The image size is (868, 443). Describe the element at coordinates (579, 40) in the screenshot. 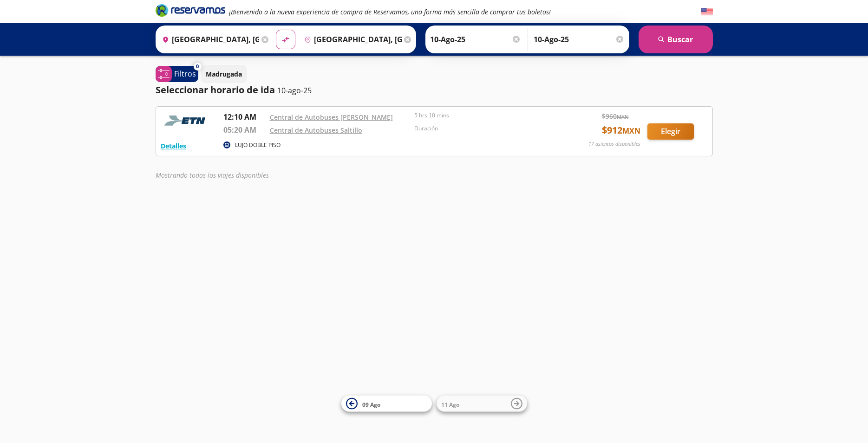

I see `input: Opcional` at that location.